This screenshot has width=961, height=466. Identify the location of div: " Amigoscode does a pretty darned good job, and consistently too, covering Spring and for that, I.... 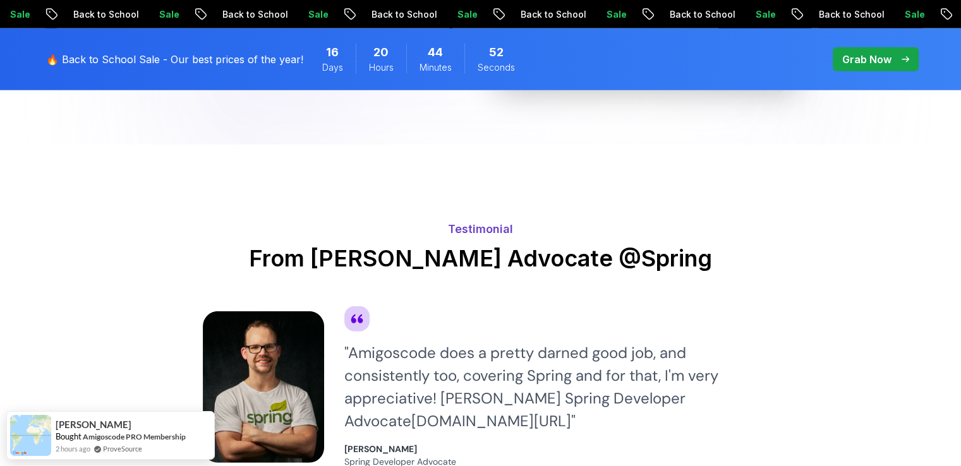
(552, 387).